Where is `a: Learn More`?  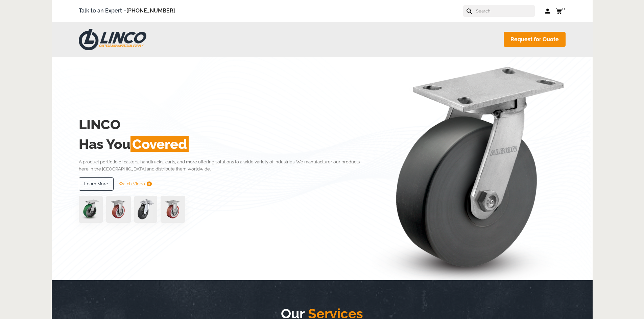
a: Learn More is located at coordinates (96, 184).